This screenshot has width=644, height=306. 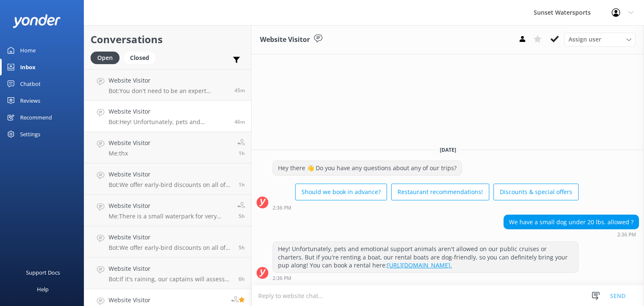 I want to click on img: yonder-white-logo.png, so click(x=36, y=21).